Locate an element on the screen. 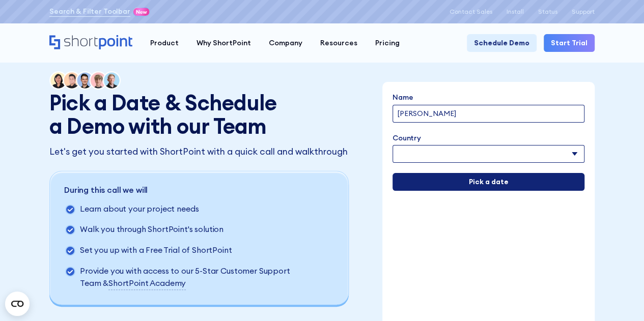 The width and height of the screenshot is (644, 321). label: Name is located at coordinates (489, 97).